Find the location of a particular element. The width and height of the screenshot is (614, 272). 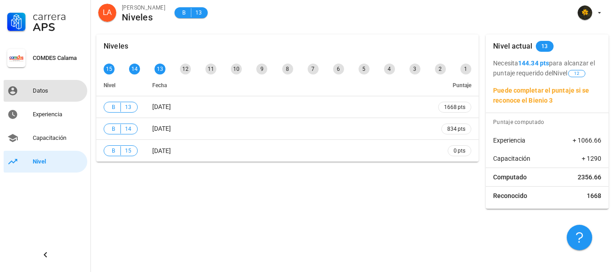

div: 1 is located at coordinates (466, 69).